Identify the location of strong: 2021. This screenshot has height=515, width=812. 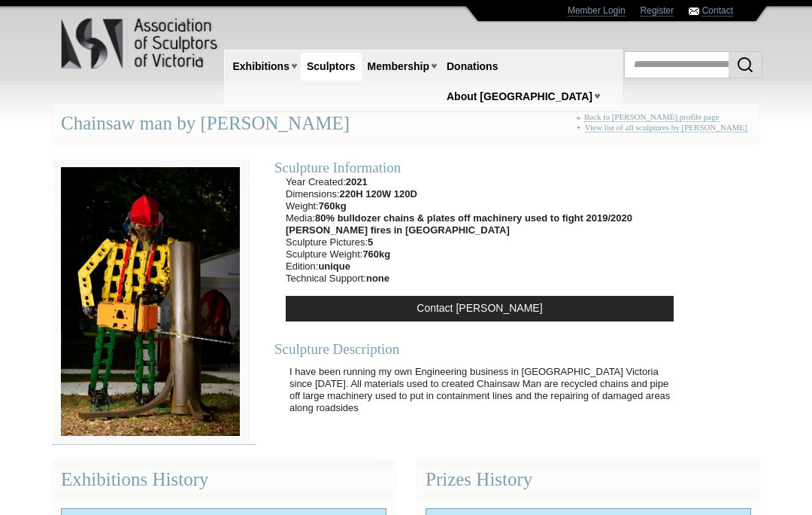
(356, 181).